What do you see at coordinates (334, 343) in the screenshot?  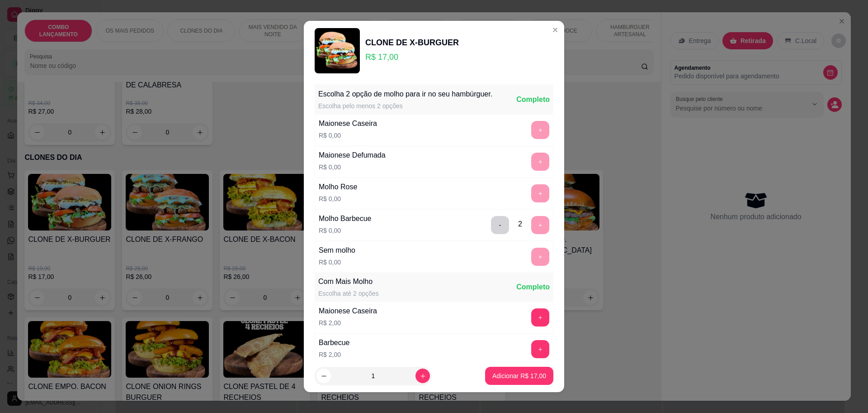 I see `div: Barbecue` at bounding box center [334, 343].